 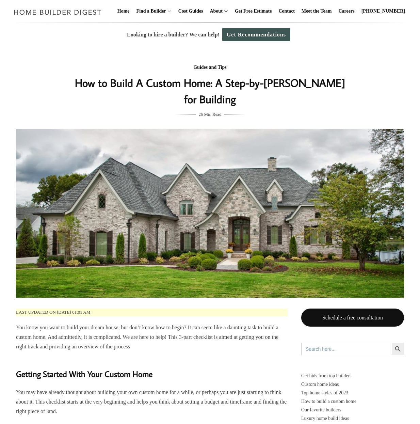 What do you see at coordinates (353, 410) in the screenshot?
I see `a: Our favorite builders` at bounding box center [353, 410].